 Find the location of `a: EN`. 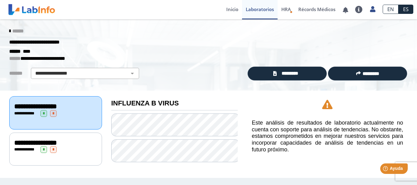

a: EN is located at coordinates (390, 9).